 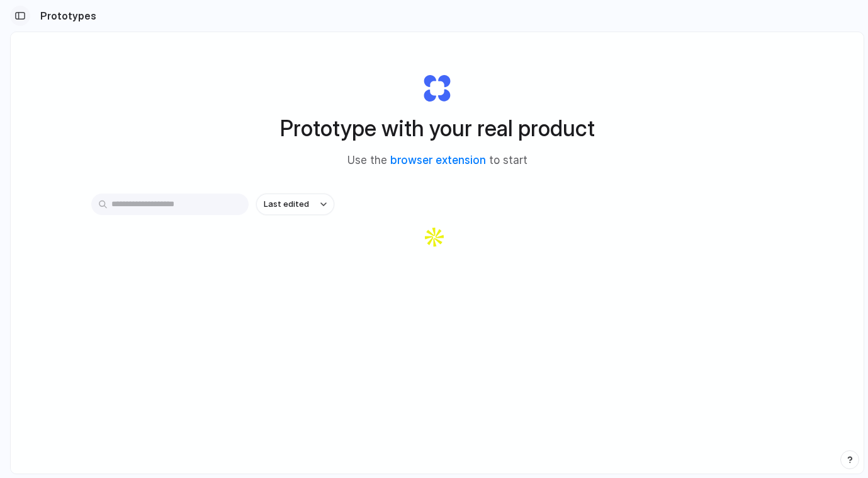 I want to click on button: Last edited, so click(x=295, y=204).